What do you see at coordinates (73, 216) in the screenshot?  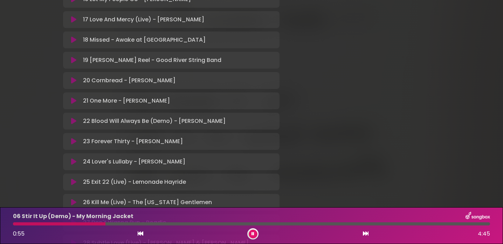 I see `p: 06 Stir It Up (Demo) - My Morning Jacket` at bounding box center [73, 216].